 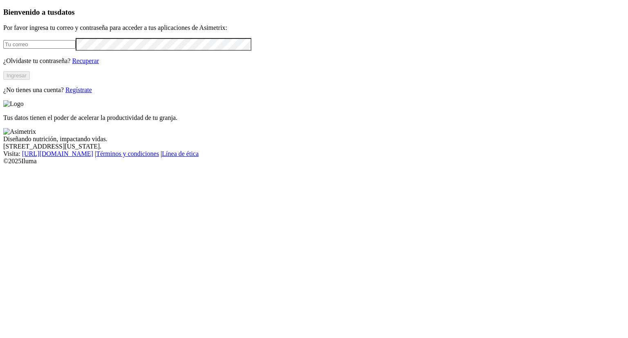 I want to click on a: Regístrate, so click(x=78, y=90).